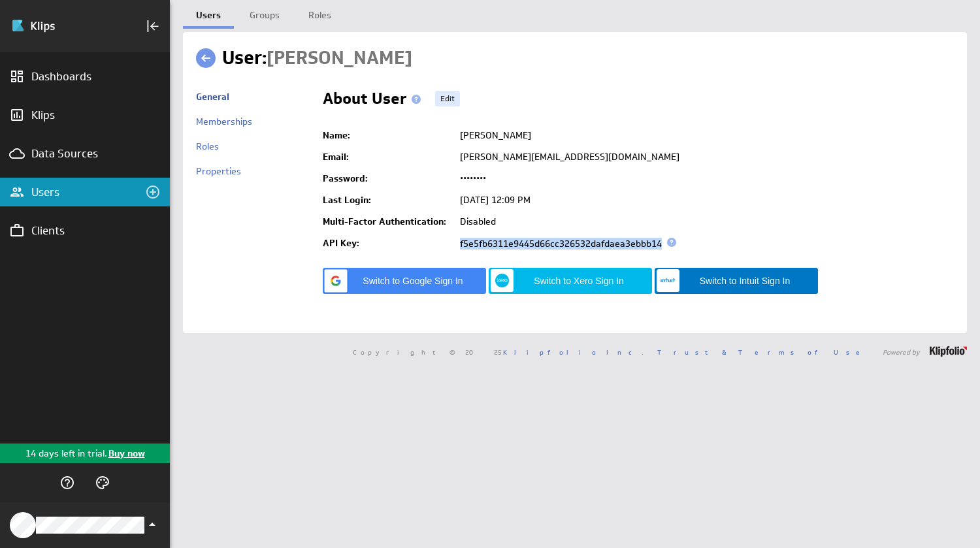  What do you see at coordinates (66, 453) in the screenshot?
I see `p: 14 days left in trial.` at bounding box center [66, 453].